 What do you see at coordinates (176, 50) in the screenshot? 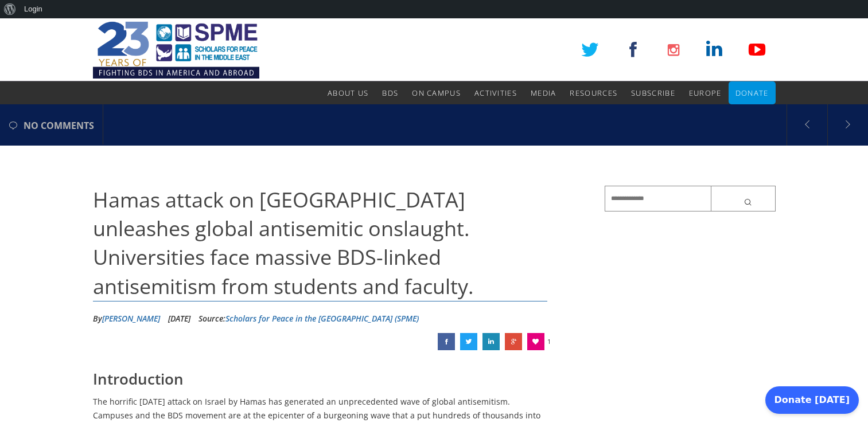
I see `img: SPME` at bounding box center [176, 50].